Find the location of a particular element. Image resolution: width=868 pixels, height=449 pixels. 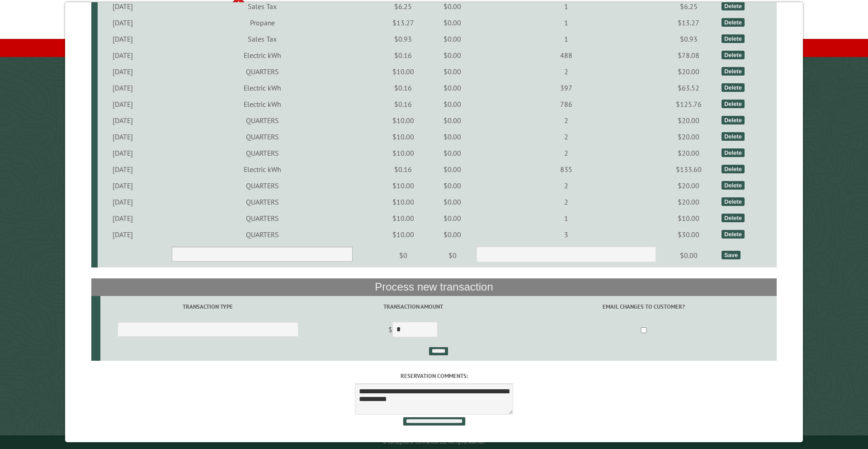

div: Save is located at coordinates (731, 255).